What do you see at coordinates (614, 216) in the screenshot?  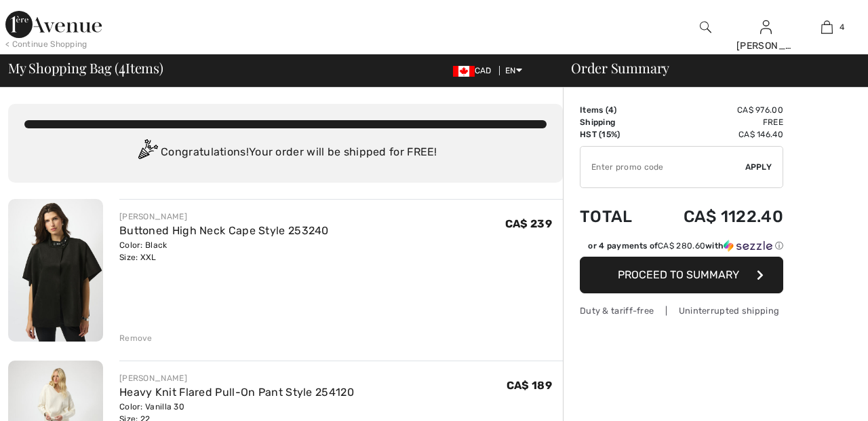 I see `td: Total` at bounding box center [614, 216].